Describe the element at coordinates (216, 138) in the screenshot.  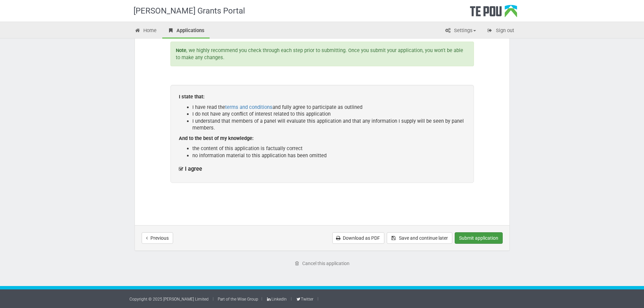
I see `b: And to the best of my knowledge:` at that location.